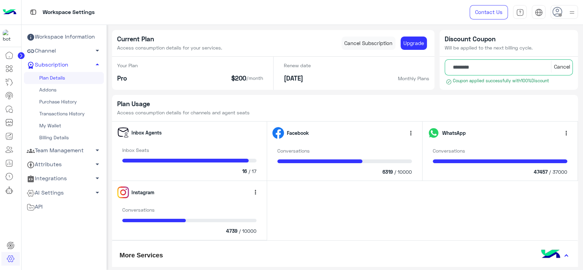 The height and width of the screenshot is (270, 583). Describe the element at coordinates (297, 65) in the screenshot. I see `p: Renew date` at that location.